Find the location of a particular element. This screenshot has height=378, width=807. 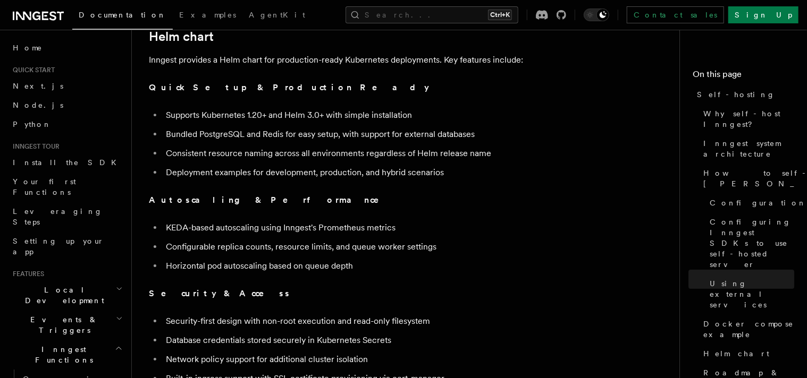

a: Examples is located at coordinates (207, 16).